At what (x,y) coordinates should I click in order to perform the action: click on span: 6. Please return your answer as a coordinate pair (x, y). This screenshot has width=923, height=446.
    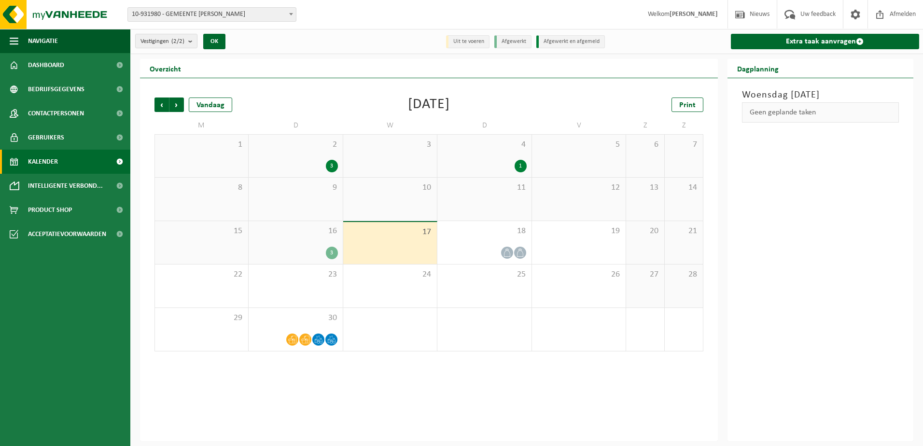
    Looking at the image, I should click on (645, 145).